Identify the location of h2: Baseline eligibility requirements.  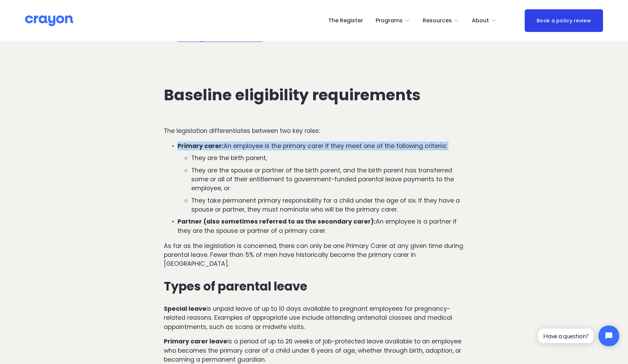
(314, 95).